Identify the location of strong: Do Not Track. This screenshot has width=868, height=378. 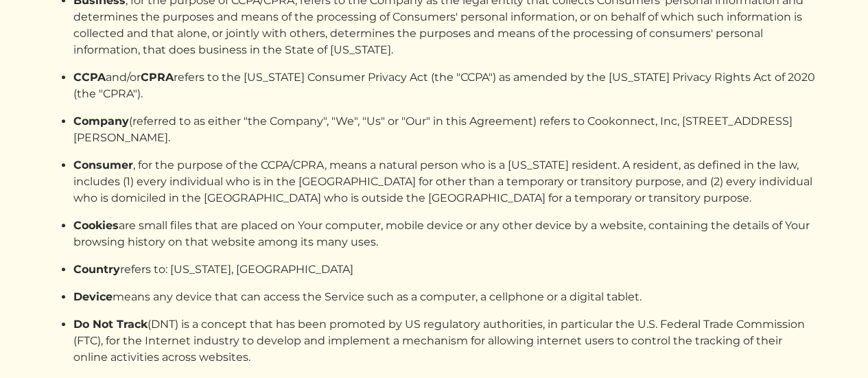
(111, 324).